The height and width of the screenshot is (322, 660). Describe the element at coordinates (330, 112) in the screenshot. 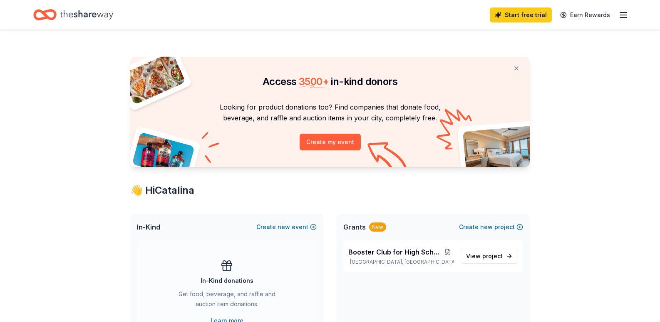

I see `p: Looking for product donations too? Find companies that donate food, beverage, and raffle and auct...` at that location.